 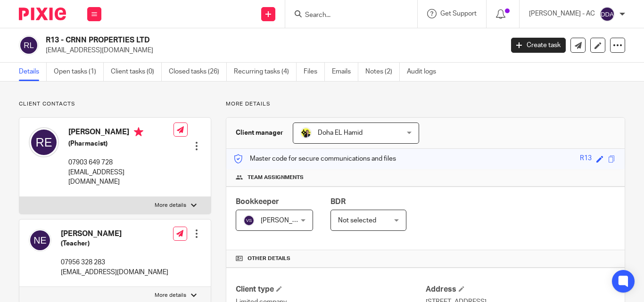 What do you see at coordinates (121, 162) in the screenshot?
I see `p: 07903 649 728` at bounding box center [121, 162].